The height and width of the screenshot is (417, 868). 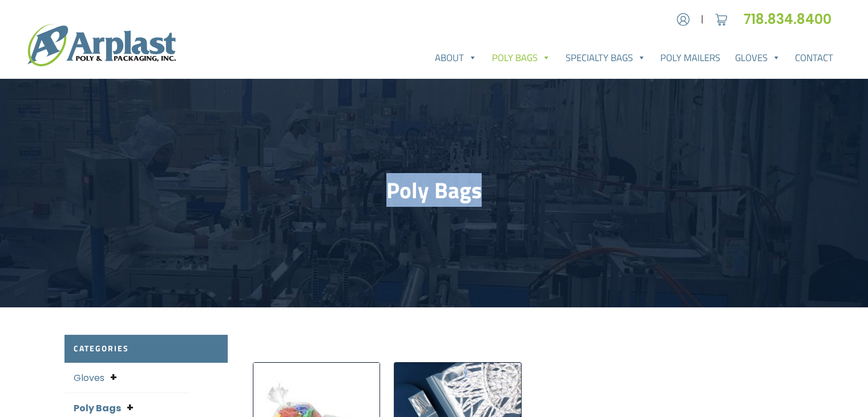 I want to click on img: logo, so click(x=101, y=45).